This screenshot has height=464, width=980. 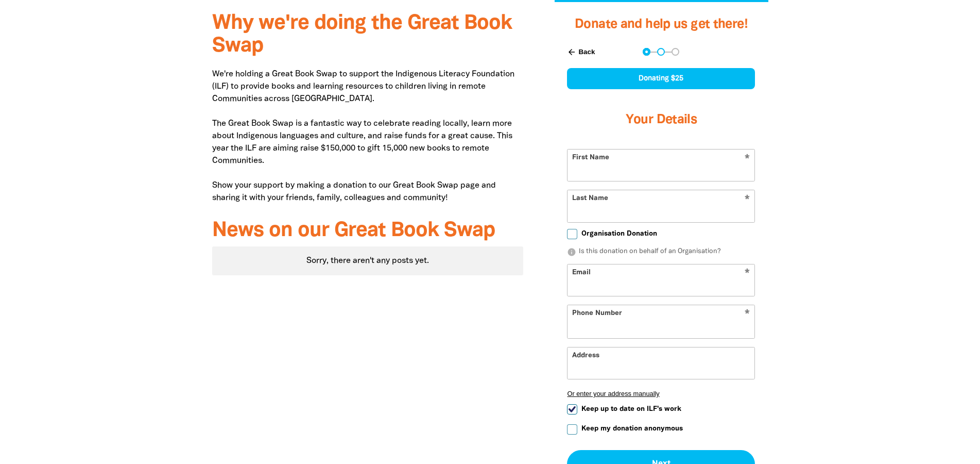 I want to click on input: Keep my donation anonymous, so click(x=572, y=429).